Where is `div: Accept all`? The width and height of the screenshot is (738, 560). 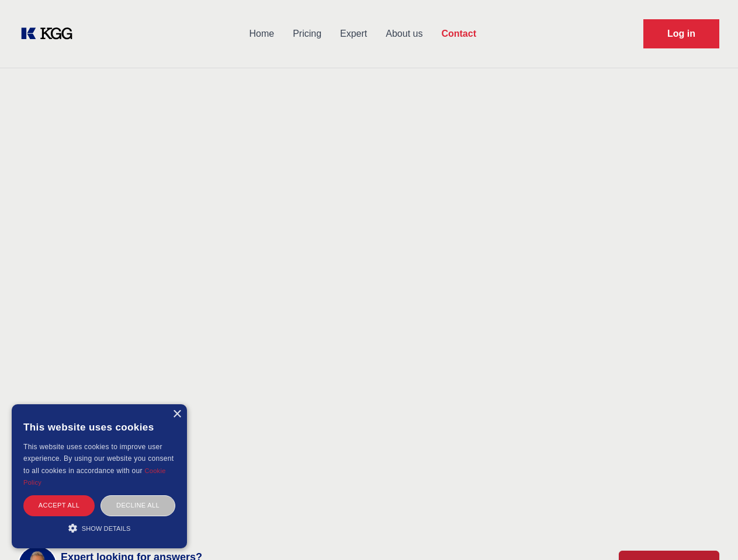 div: Accept all is located at coordinates (59, 505).